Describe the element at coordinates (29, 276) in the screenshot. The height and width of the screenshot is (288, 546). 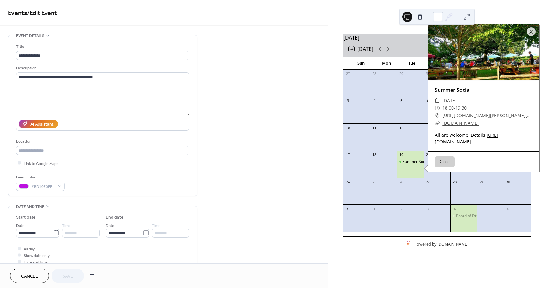
I see `span: Cancel` at that location.